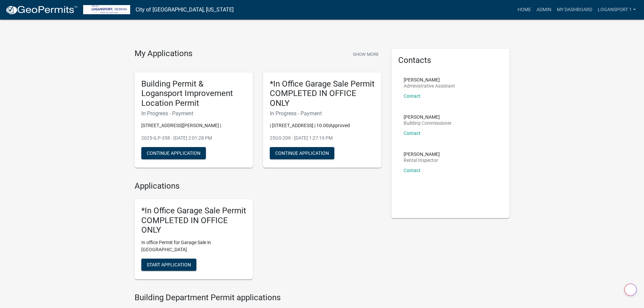  I want to click on button: Start Application, so click(169, 265).